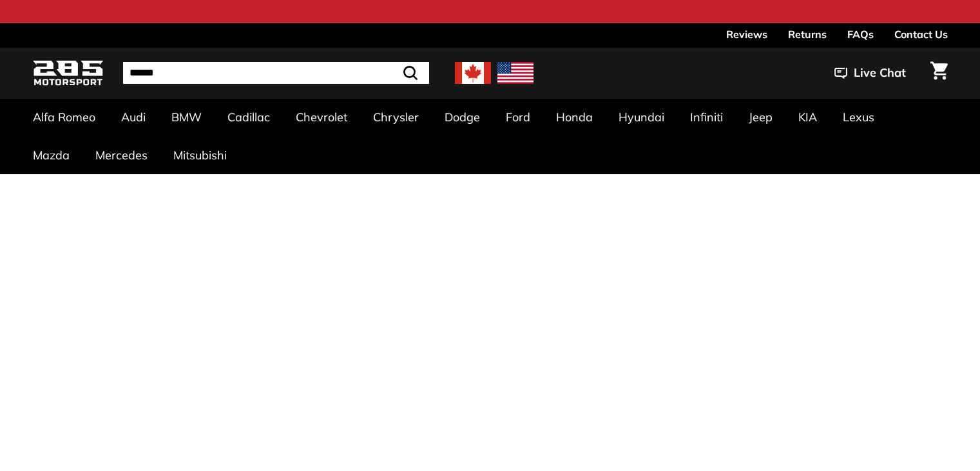 Image resolution: width=980 pixels, height=471 pixels. What do you see at coordinates (276, 73) in the screenshot?
I see `input: Search` at bounding box center [276, 73].